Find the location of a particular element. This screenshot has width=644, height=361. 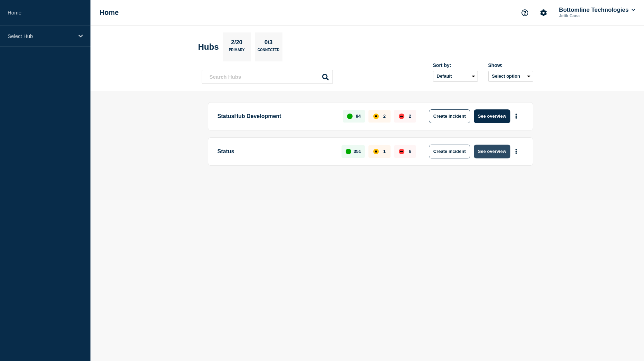

p: 0/3 is located at coordinates (268, 43).